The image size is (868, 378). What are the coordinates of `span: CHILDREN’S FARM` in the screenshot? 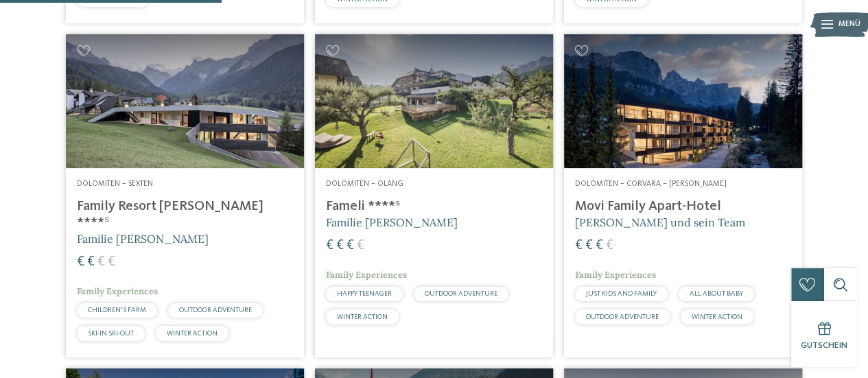 It's located at (117, 310).